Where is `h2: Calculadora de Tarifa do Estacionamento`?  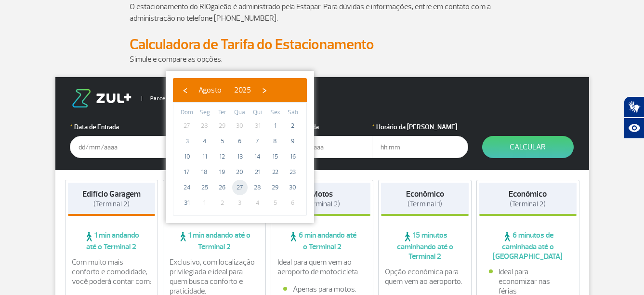
h2: Calculadora de Tarifa do Estacionamento is located at coordinates (322, 44).